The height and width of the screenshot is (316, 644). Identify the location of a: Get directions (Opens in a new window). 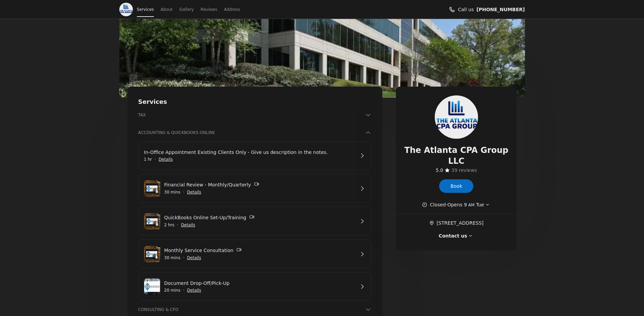
(456, 223).